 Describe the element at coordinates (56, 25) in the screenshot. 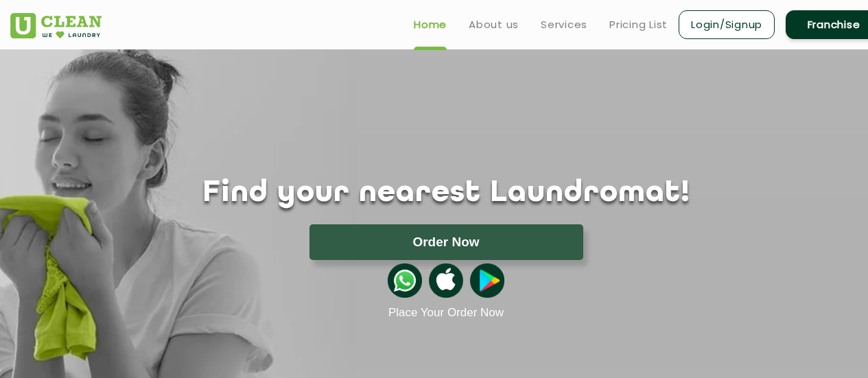

I see `img: UClean Laundry and Dry Cleaning` at that location.